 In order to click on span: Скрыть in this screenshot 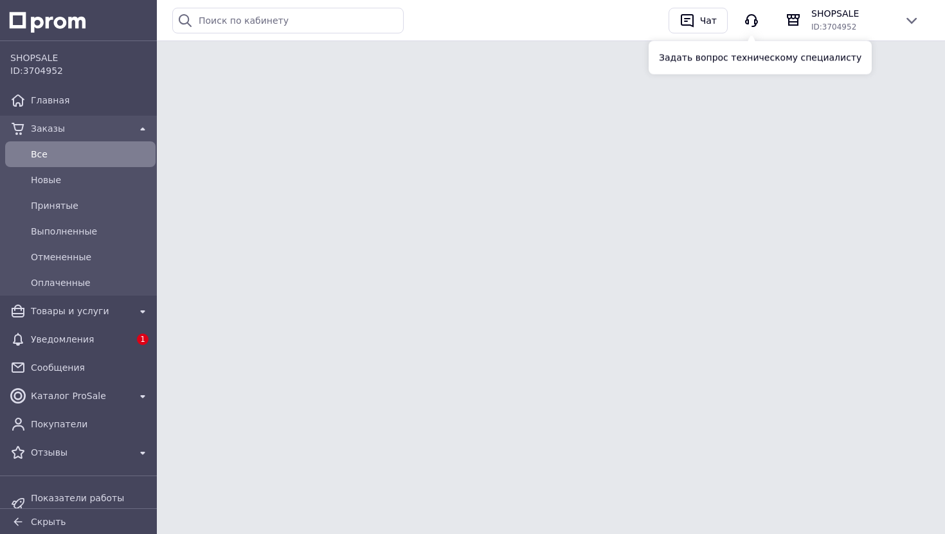, I will do `click(48, 522)`.